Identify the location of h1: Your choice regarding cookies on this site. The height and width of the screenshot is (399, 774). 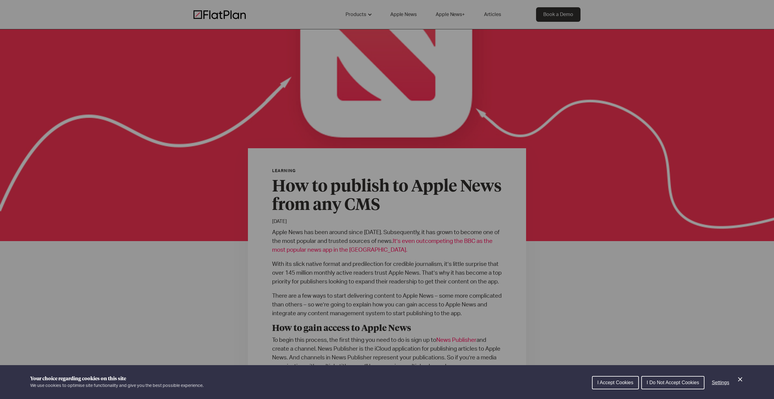
(117, 379).